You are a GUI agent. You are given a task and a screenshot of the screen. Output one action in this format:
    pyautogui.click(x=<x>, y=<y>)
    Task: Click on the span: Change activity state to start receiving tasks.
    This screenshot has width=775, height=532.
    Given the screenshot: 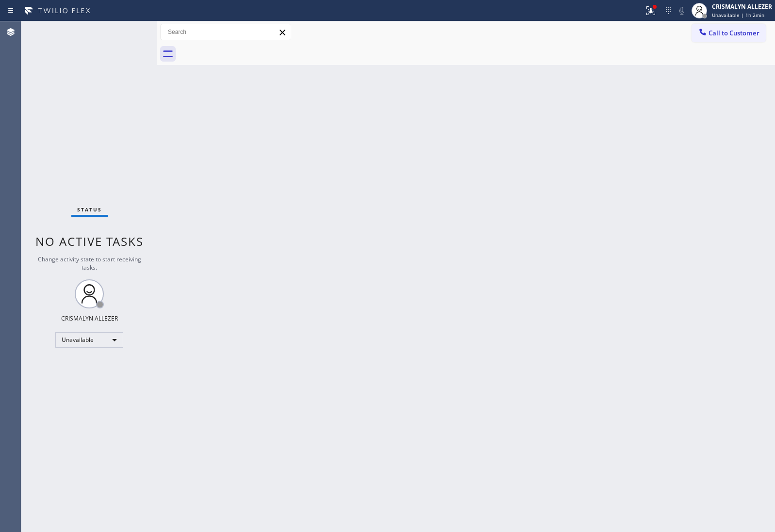 What is the action you would take?
    pyautogui.click(x=89, y=264)
    